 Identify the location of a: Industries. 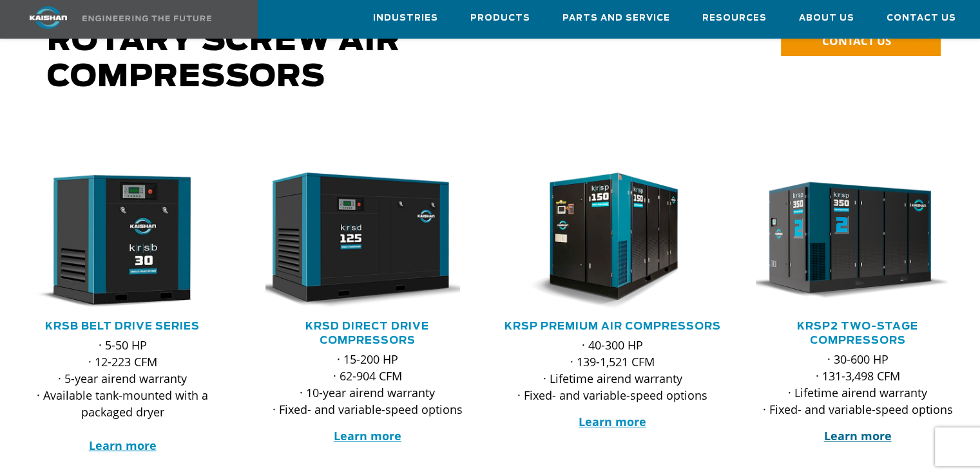
(405, 18).